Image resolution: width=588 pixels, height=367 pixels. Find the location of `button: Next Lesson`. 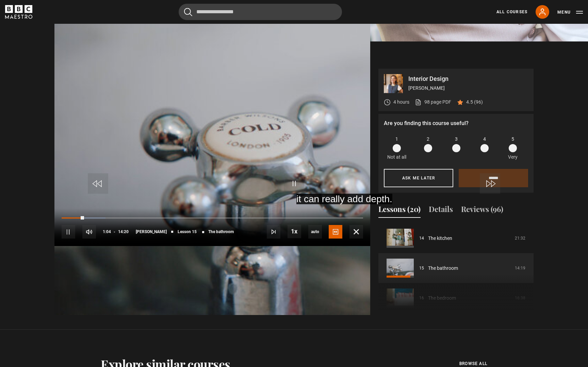

button: Next Lesson is located at coordinates (274, 232).